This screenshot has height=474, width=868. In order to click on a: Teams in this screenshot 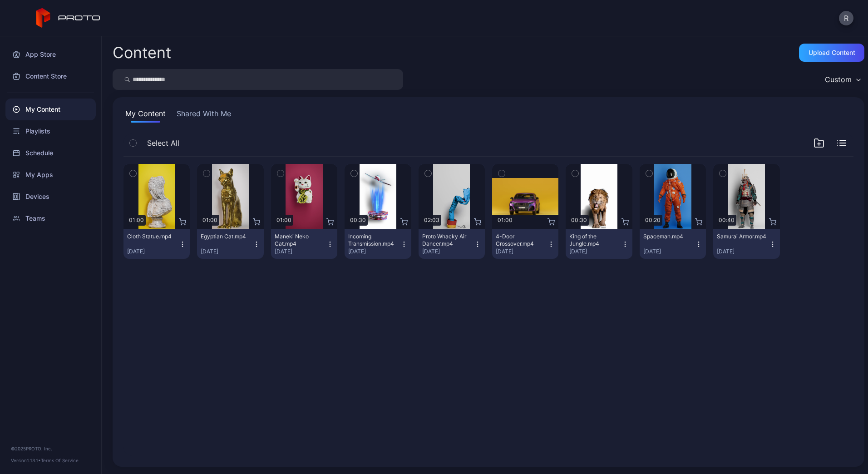, I will do `click(50, 218)`.